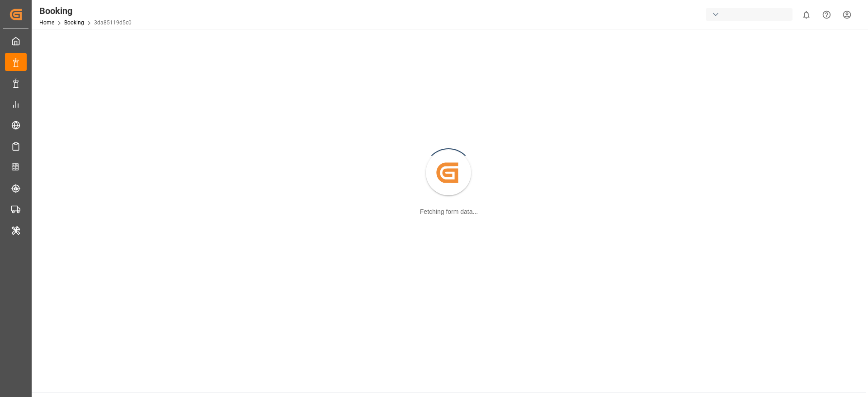 Image resolution: width=868 pixels, height=397 pixels. I want to click on div: Fetching form data..., so click(449, 212).